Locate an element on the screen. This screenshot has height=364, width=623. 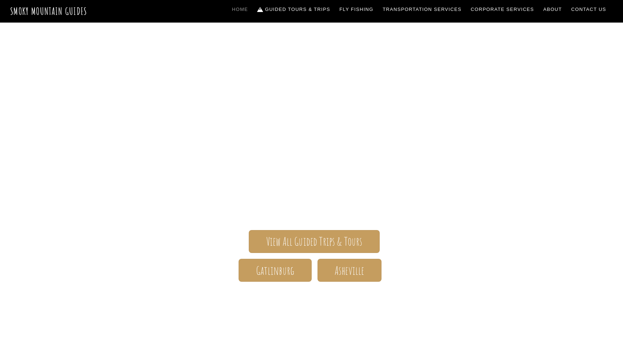
span: Asheville is located at coordinates (349, 271).